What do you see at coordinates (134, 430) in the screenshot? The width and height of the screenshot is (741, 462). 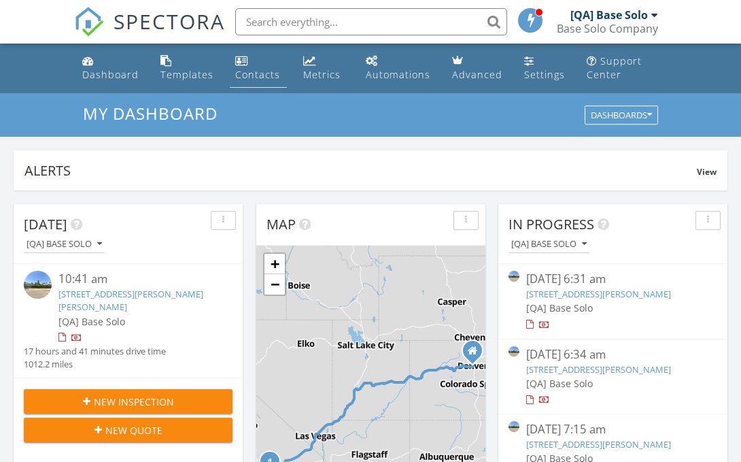 I see `span: New Quote` at bounding box center [134, 430].